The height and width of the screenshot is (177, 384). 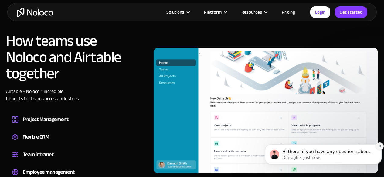 I want to click on div: Design custom project management tools to speed up workflows, track progress, and optimize your t..., so click(x=67, y=125).